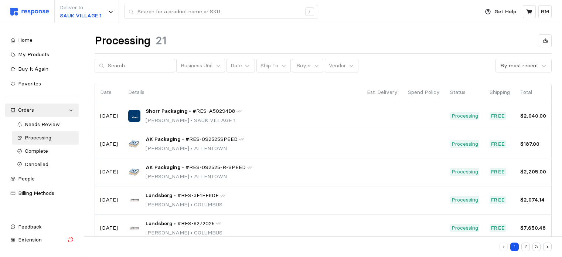 Image resolution: width=562 pixels, height=257 pixels. Describe the element at coordinates (42, 110) in the screenshot. I see `div: Orders` at that location.